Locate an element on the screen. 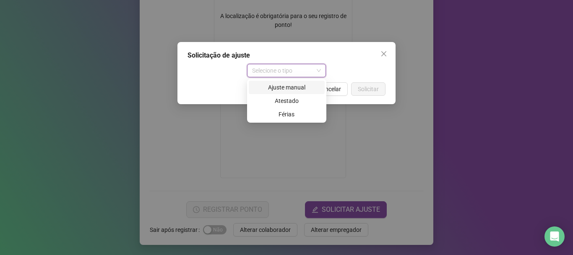 The height and width of the screenshot is (255, 573). button: Close is located at coordinates (384, 54).